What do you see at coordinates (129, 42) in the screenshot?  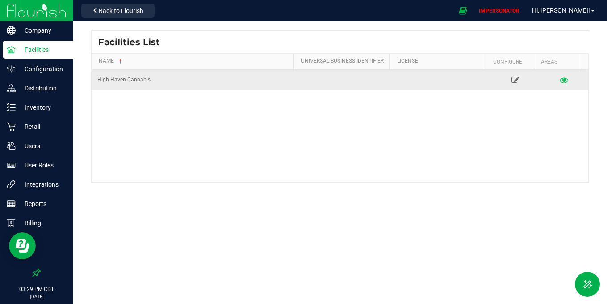 I see `span: Facilities List` at bounding box center [129, 42].